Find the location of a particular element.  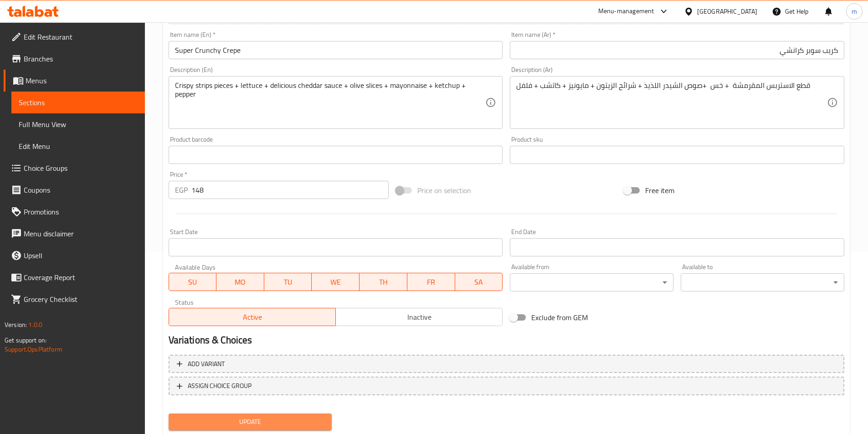

span: Menu disclaimer is located at coordinates (80, 234).